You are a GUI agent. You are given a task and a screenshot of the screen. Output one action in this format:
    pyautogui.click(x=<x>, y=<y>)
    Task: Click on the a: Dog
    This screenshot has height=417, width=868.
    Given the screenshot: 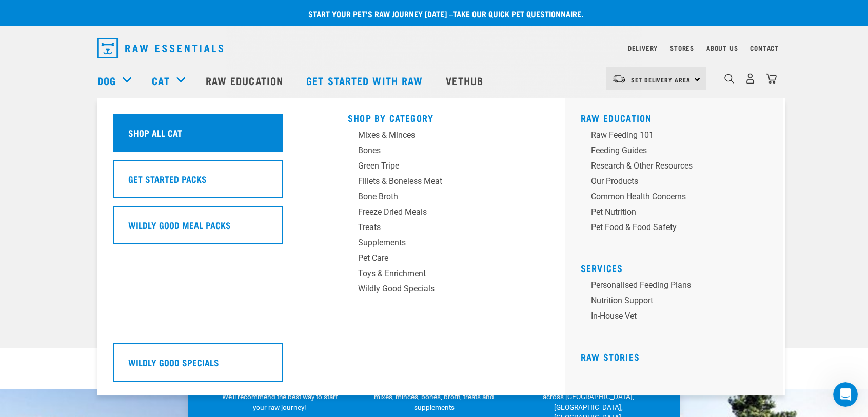 What is the action you would take?
    pyautogui.click(x=107, y=80)
    